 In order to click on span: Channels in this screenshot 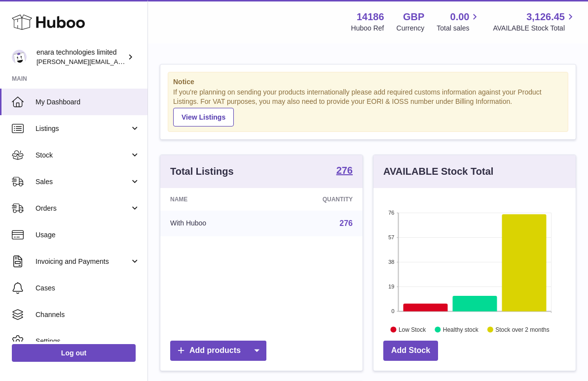, I will do `click(88, 315)`.